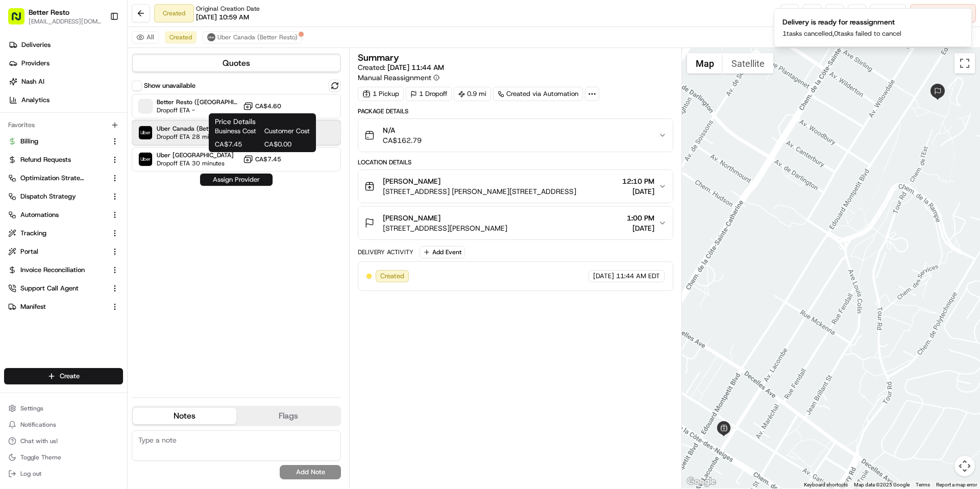 The height and width of the screenshot is (489, 980). What do you see at coordinates (38, 425) in the screenshot?
I see `span: Notifications` at bounding box center [38, 425].